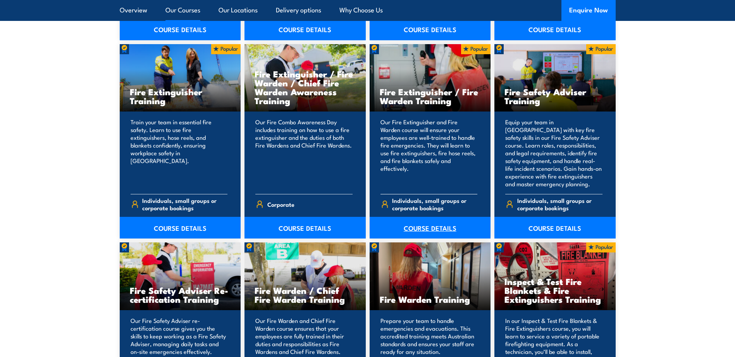  I want to click on h3: Fire Warden / Chief Fire Warden Training, so click(305, 295).